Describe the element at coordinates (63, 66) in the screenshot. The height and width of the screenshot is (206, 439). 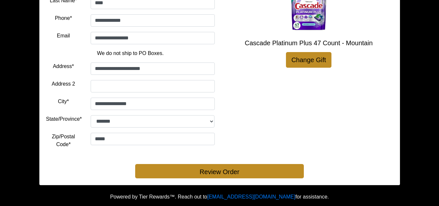
I see `label: Address*` at that location.